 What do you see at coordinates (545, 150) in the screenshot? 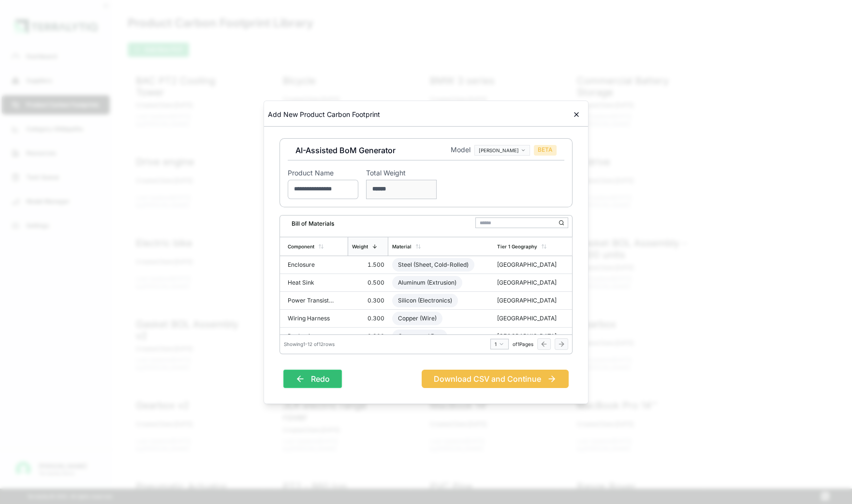
I see `span: BETA` at bounding box center [545, 150].